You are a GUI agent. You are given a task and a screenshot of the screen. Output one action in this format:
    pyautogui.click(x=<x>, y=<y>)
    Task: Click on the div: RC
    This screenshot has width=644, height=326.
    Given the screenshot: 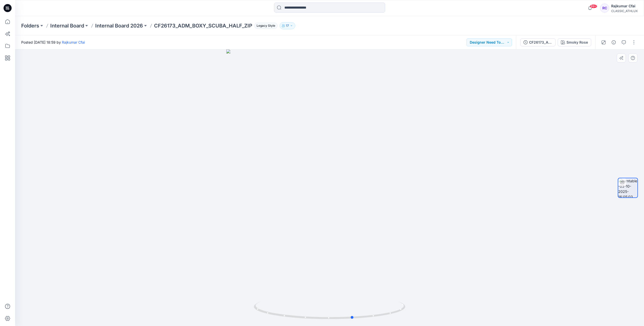 What is the action you would take?
    pyautogui.click(x=605, y=8)
    